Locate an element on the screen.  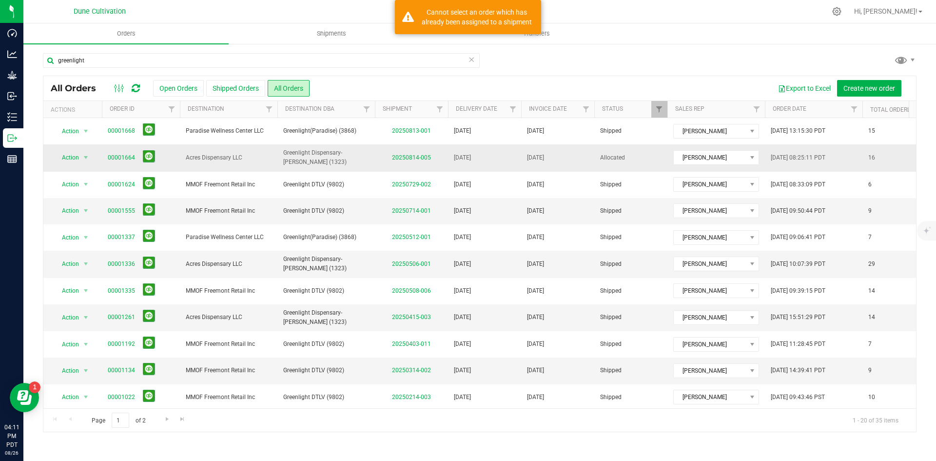
span: 16 is located at coordinates (871, 157).